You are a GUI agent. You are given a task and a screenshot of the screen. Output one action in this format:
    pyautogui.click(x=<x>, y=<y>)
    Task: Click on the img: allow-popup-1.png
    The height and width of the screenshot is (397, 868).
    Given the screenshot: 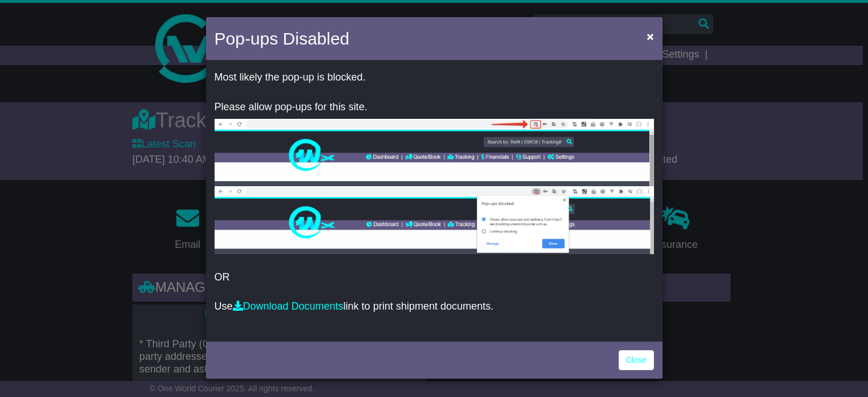 What is the action you would take?
    pyautogui.click(x=435, y=153)
    